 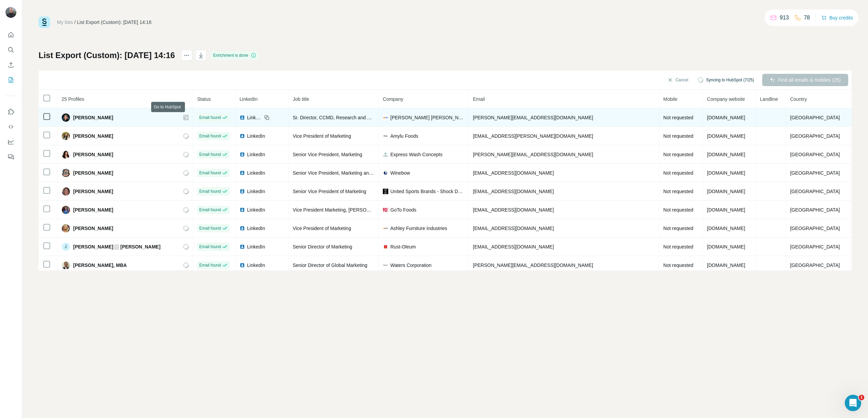 What do you see at coordinates (419, 228) in the screenshot?
I see `span: Ashley Furniture Industries` at bounding box center [419, 228].